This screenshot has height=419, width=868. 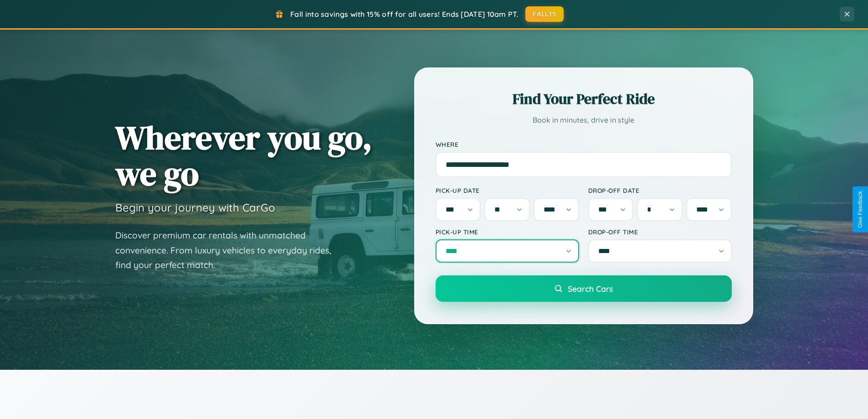 I want to click on h2: Find Your Perfect Ride, so click(x=584, y=99).